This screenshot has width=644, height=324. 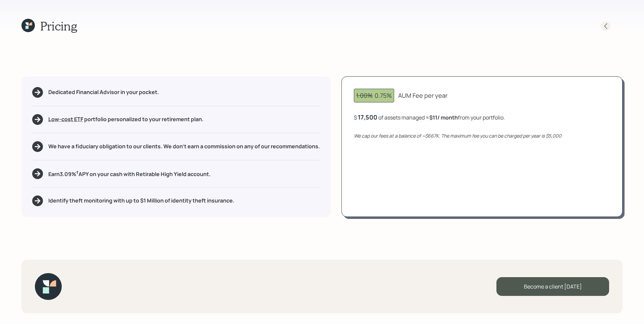 I want to click on h1: Pricing, so click(x=59, y=26).